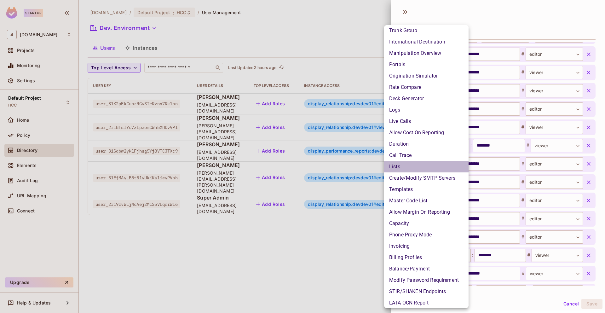  What do you see at coordinates (426, 87) in the screenshot?
I see `li: Rate Compare` at bounding box center [426, 87].